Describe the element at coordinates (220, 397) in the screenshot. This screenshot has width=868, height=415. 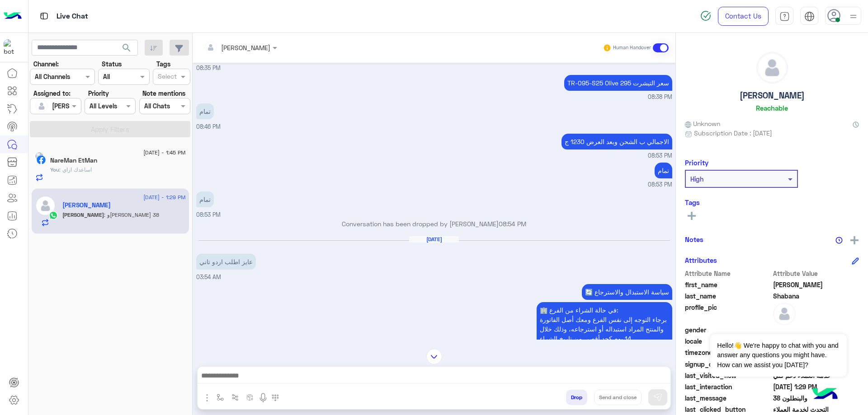
I see `button: select flow` at that location.